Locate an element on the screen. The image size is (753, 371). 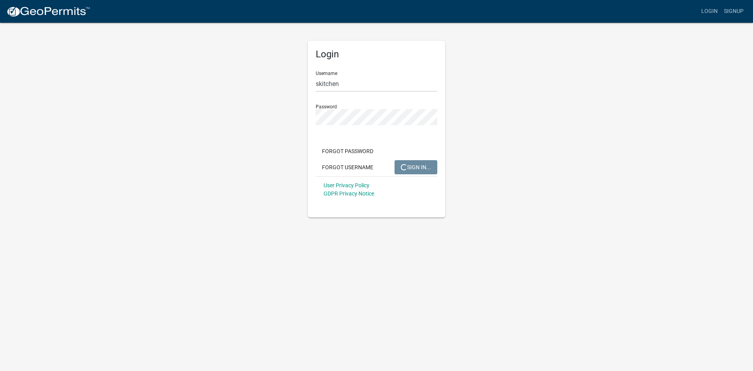
a: Login is located at coordinates (710, 11).